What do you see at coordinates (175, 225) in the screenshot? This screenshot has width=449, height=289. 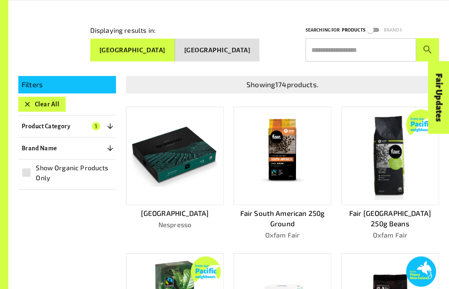 I see `p: Nespresso` at bounding box center [175, 225].